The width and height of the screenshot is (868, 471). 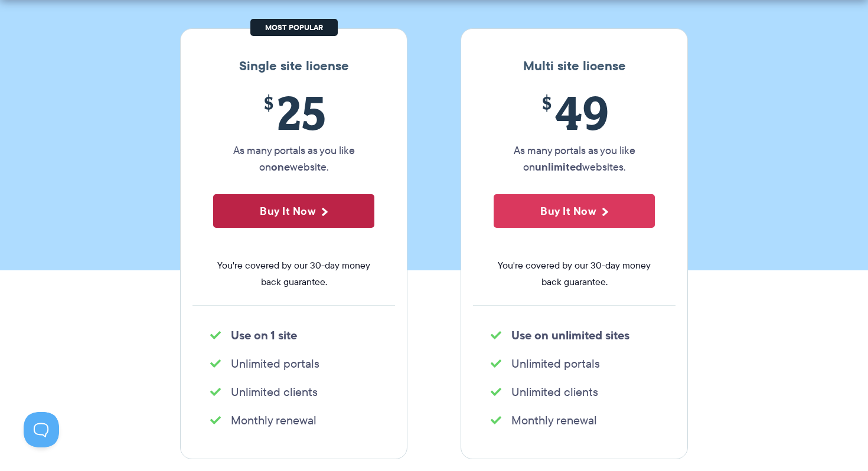 I want to click on strong: unlimited, so click(x=559, y=166).